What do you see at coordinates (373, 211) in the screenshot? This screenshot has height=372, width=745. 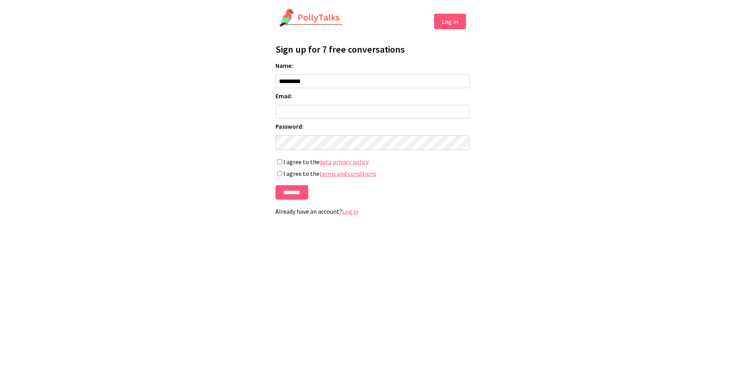 I see `p: Already have an account?` at bounding box center [373, 211].